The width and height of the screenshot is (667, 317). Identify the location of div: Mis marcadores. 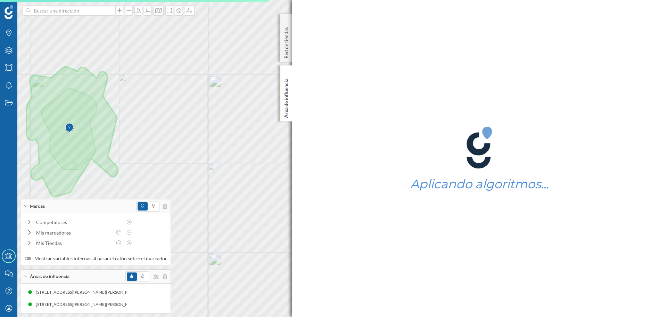
(74, 232).